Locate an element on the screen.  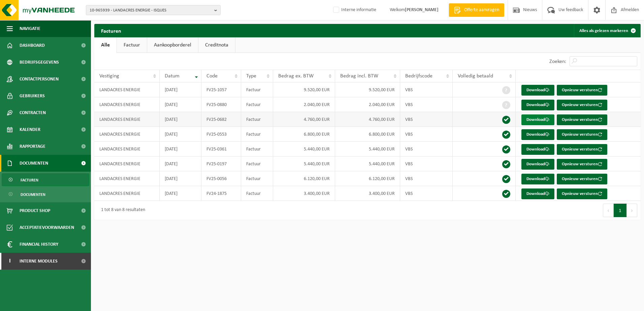
span: Bedrag incl. BTW is located at coordinates (359, 76).